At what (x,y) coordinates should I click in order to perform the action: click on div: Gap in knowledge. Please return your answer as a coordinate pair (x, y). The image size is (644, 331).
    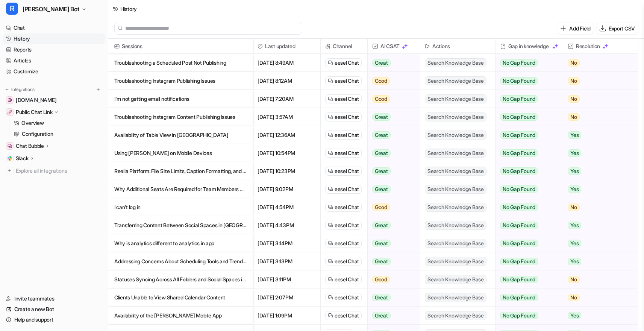
    Looking at the image, I should click on (529, 46).